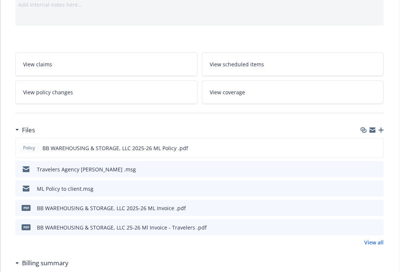  I want to click on a: View all, so click(374, 242).